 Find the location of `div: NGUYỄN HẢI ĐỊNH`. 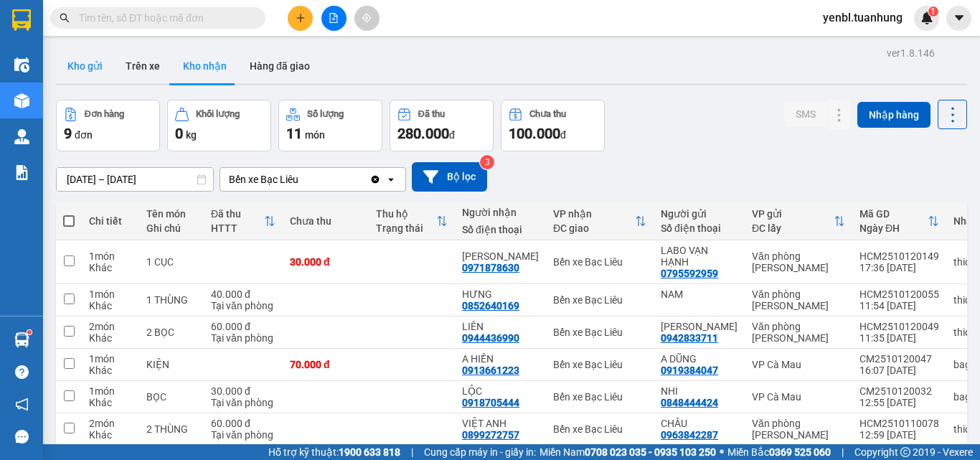

div: NGUYỄN HẢI ĐỊNH is located at coordinates (699, 327).